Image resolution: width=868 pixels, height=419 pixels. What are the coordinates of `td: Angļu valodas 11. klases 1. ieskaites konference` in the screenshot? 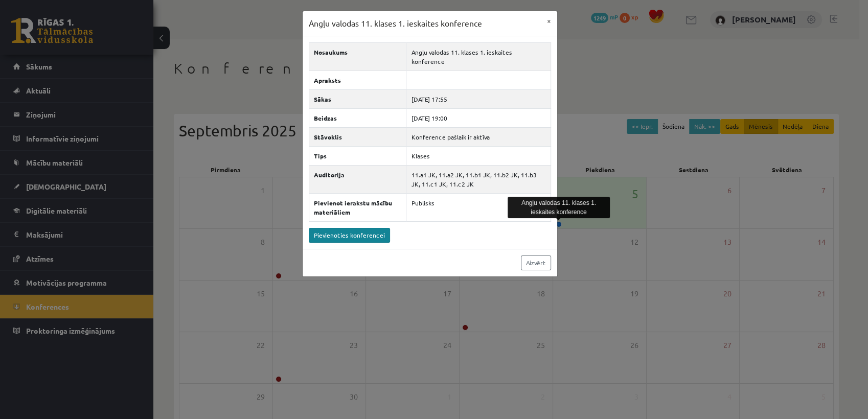 It's located at (478, 56).